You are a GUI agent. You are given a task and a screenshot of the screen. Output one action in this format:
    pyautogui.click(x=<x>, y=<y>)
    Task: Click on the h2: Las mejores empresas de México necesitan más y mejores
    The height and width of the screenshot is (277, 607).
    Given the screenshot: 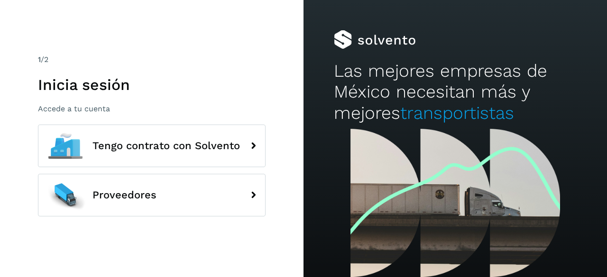 What is the action you would take?
    pyautogui.click(x=455, y=92)
    